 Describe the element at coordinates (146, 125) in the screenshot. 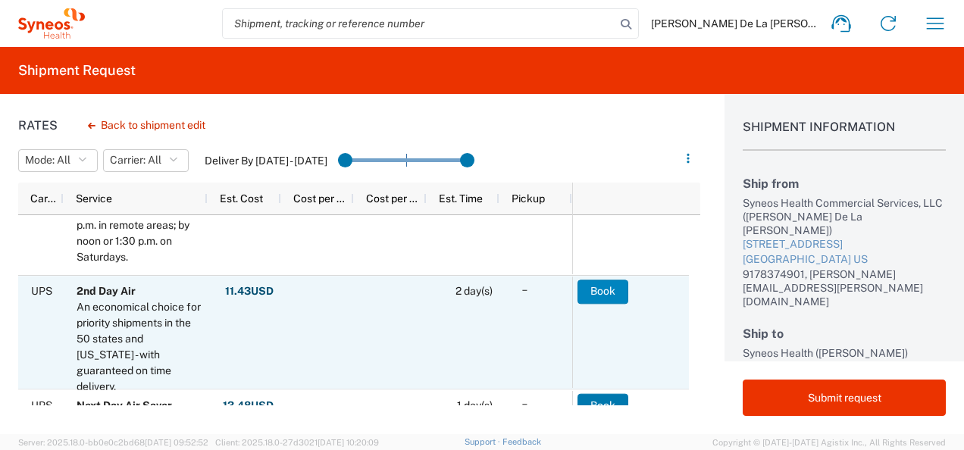

I see `button: Back to shipment edit` at that location.